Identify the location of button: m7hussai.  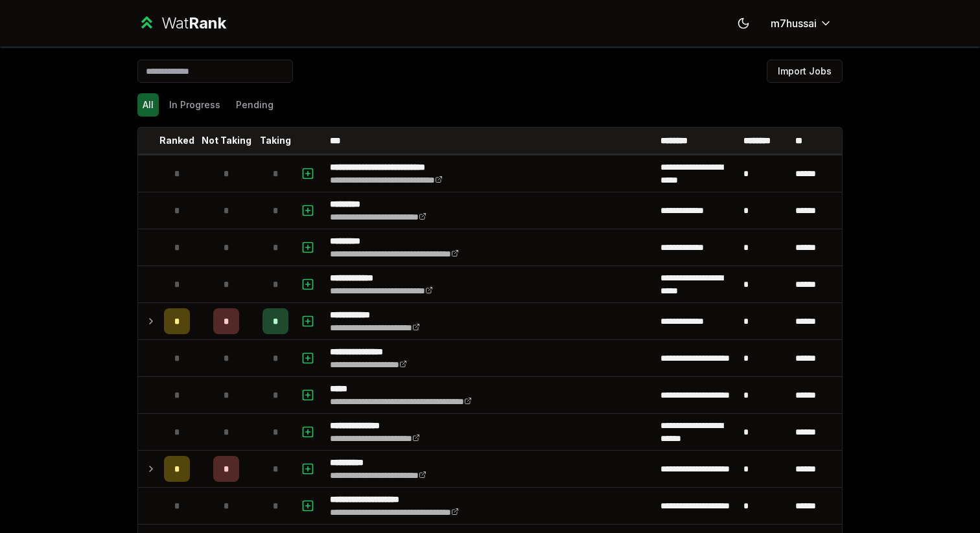
(801, 23).